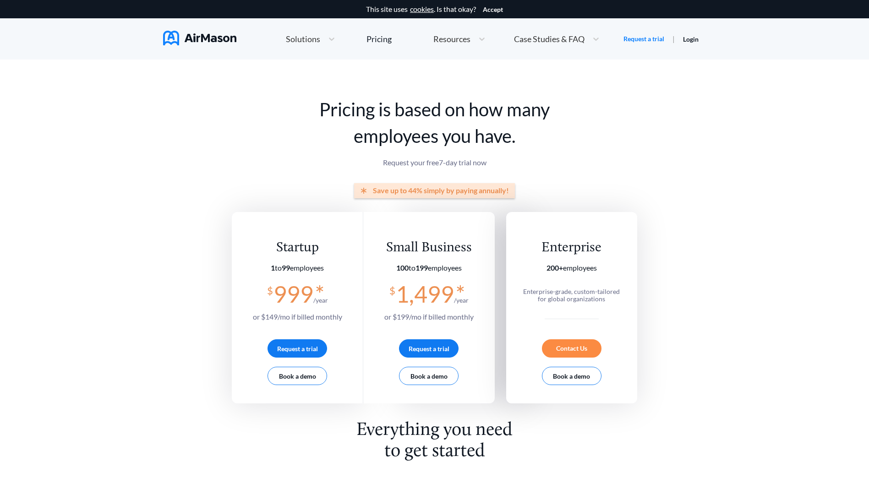 The image size is (869, 478). What do you see at coordinates (293, 294) in the screenshot?
I see `span: 999` at bounding box center [293, 294].